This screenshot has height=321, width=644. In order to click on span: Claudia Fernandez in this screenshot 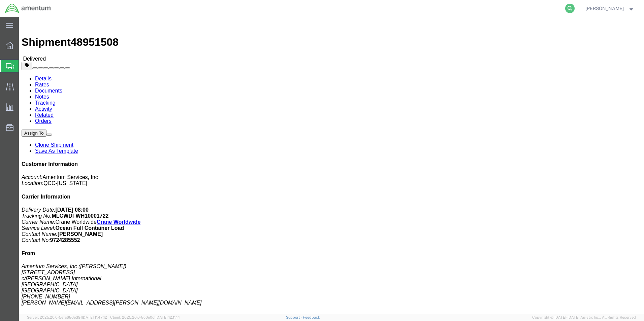, I will do `click(605, 9)`.